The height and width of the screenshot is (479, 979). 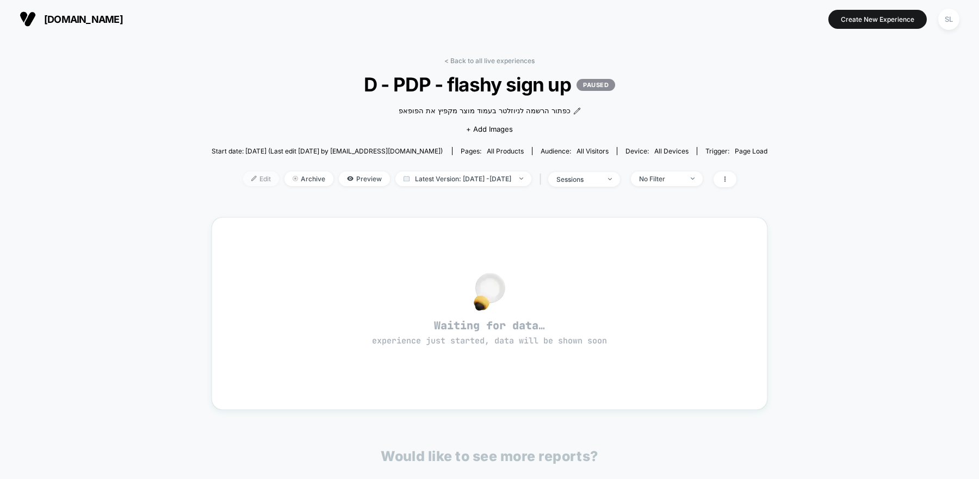 What do you see at coordinates (877, 19) in the screenshot?
I see `button: Create New Experience` at bounding box center [877, 19].